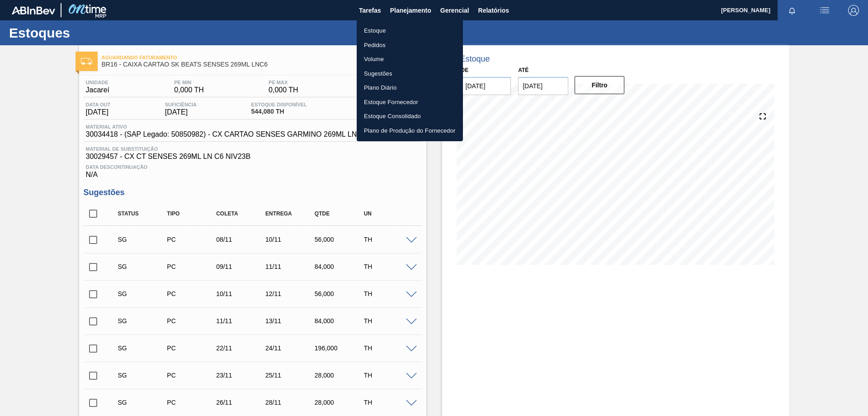 The image size is (868, 416). I want to click on a: Sugestões, so click(410, 74).